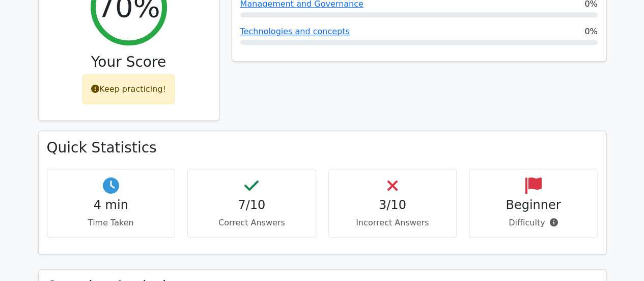 The width and height of the screenshot is (644, 281). What do you see at coordinates (252, 223) in the screenshot?
I see `p: Correct Answers` at bounding box center [252, 223].